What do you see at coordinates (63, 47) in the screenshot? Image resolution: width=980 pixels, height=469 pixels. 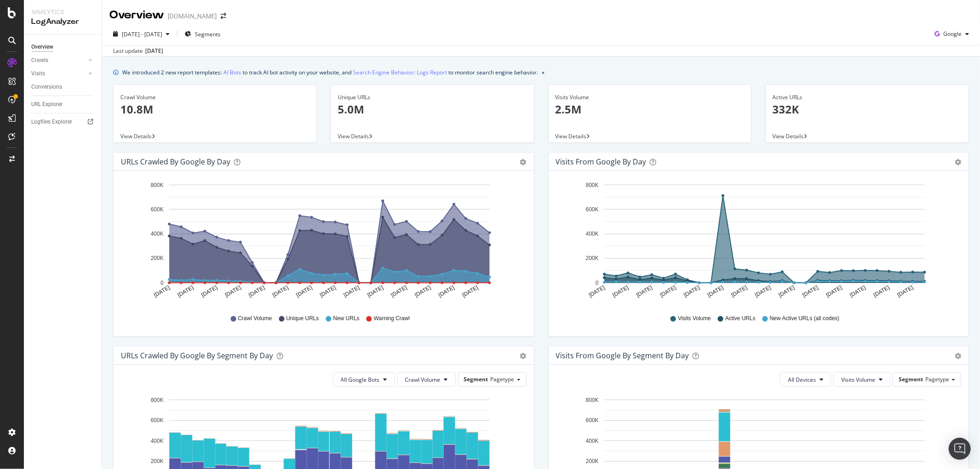 I see `a: Overview` at bounding box center [63, 47].